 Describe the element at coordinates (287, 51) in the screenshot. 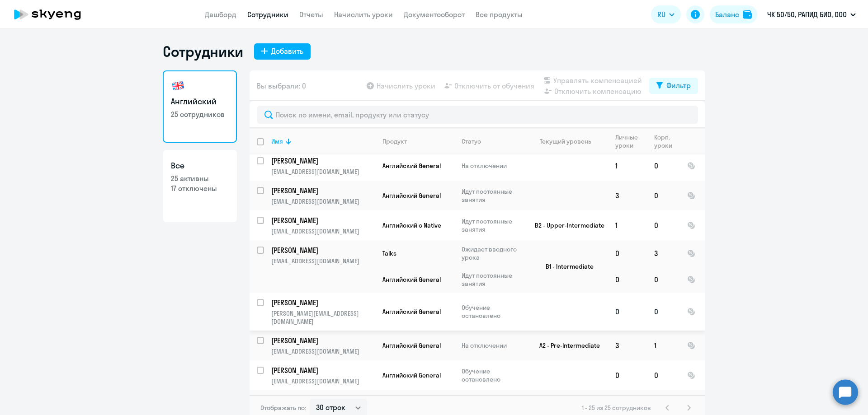

I see `div: Добавить` at that location.